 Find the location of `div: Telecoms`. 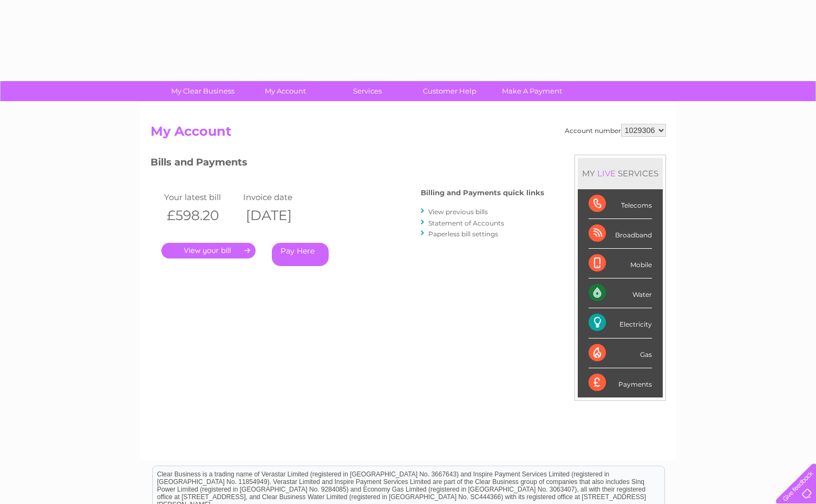

div: Telecoms is located at coordinates (621, 204).